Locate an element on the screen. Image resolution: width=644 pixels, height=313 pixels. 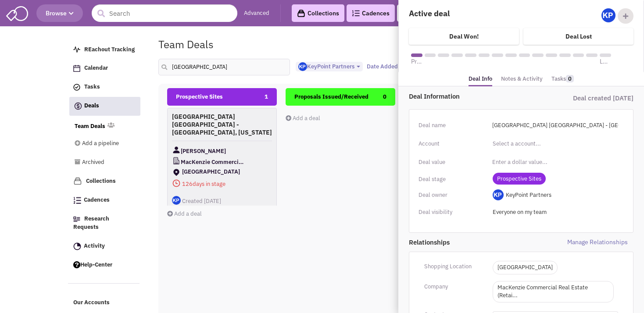
span: Relationships is located at coordinates (465, 243).